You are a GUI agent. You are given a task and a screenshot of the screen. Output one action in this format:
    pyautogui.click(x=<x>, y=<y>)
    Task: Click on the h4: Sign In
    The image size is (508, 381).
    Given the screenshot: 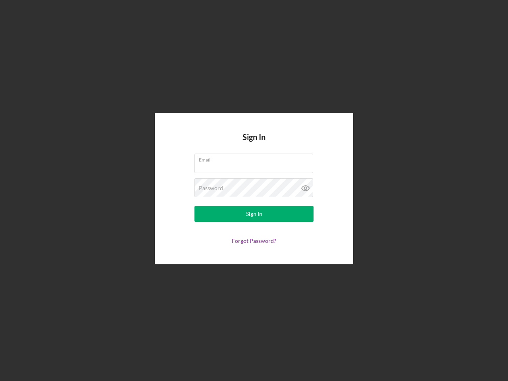 What is the action you would take?
    pyautogui.click(x=254, y=143)
    